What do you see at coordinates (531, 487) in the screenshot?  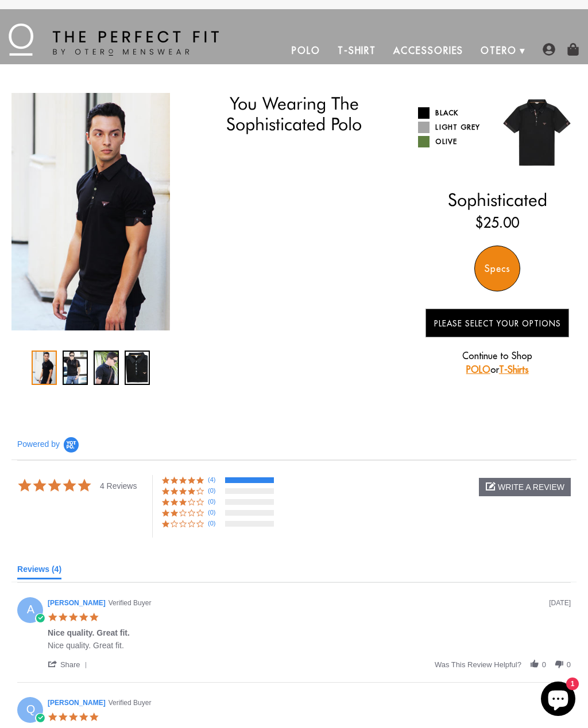 I see `span: write a review` at bounding box center [531, 487].